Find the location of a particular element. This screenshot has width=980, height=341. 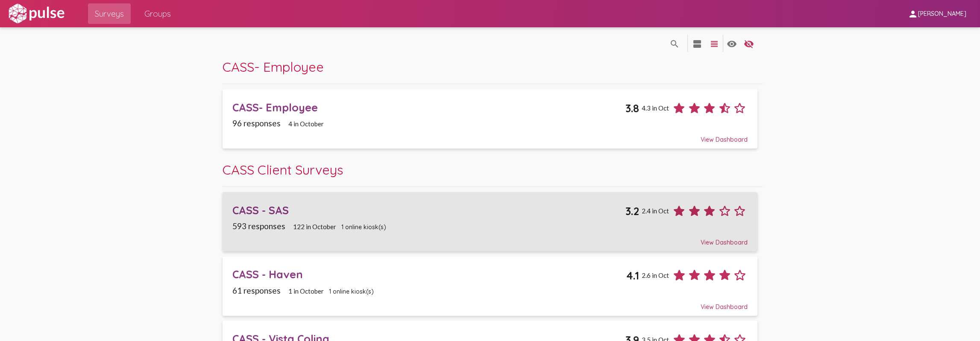

span: 122 in October is located at coordinates (314, 227).